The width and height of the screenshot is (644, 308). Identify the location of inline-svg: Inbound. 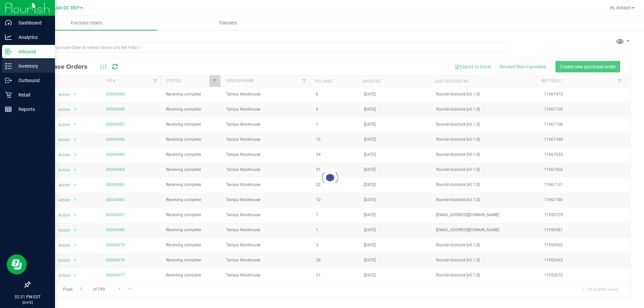
(8, 51).